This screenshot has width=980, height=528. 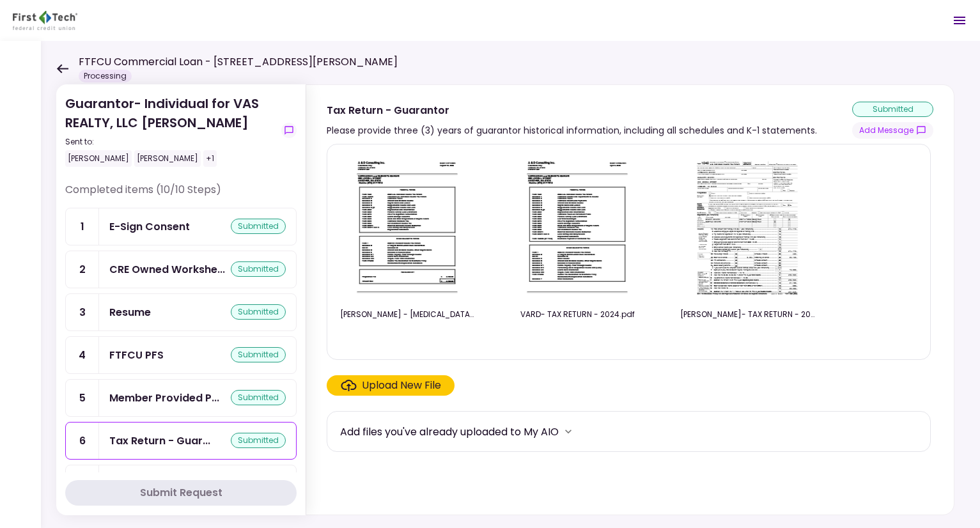 What do you see at coordinates (181, 312) in the screenshot?
I see `a: 3Resumesubmitted` at bounding box center [181, 312].